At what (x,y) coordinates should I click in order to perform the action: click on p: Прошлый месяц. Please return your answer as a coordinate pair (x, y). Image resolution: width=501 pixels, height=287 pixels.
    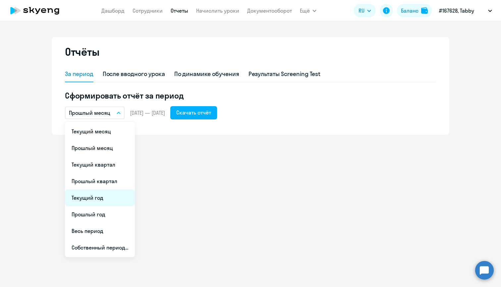
    Looking at the image, I should click on (89, 113).